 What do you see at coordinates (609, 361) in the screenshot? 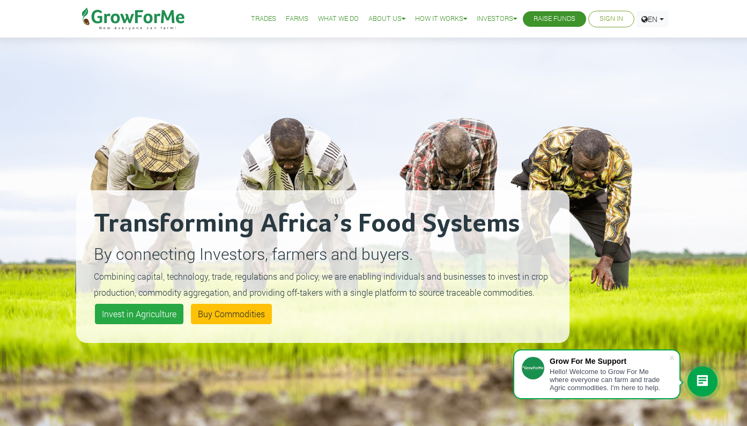
I see `div: Grow For Me Support` at bounding box center [609, 361].